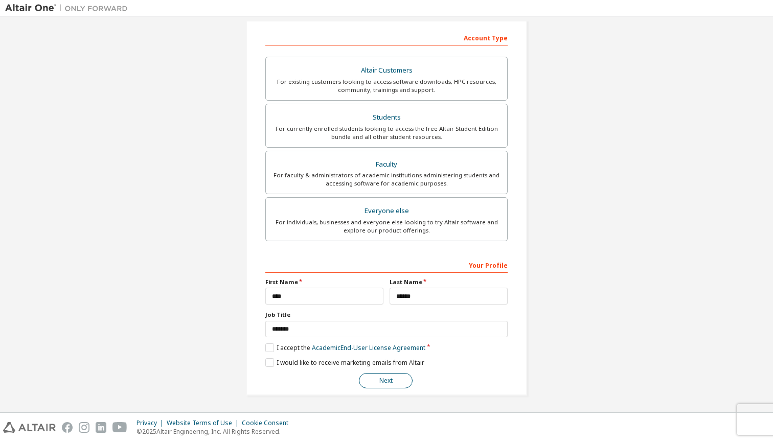 This screenshot has height=442, width=773. What do you see at coordinates (84, 427) in the screenshot?
I see `img: instagram.svg` at bounding box center [84, 427].